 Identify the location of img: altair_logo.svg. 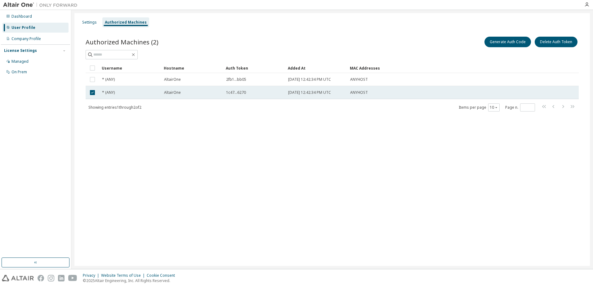
(18, 278).